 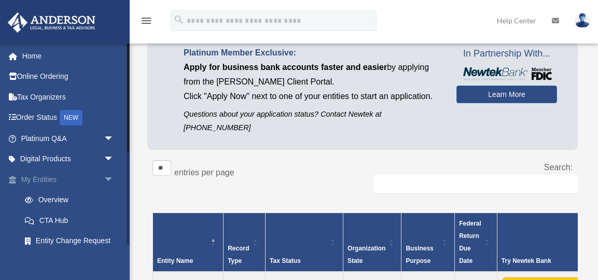 What do you see at coordinates (244, 243) in the screenshot?
I see `th: Record Type: Activate to sort` at bounding box center [244, 243].